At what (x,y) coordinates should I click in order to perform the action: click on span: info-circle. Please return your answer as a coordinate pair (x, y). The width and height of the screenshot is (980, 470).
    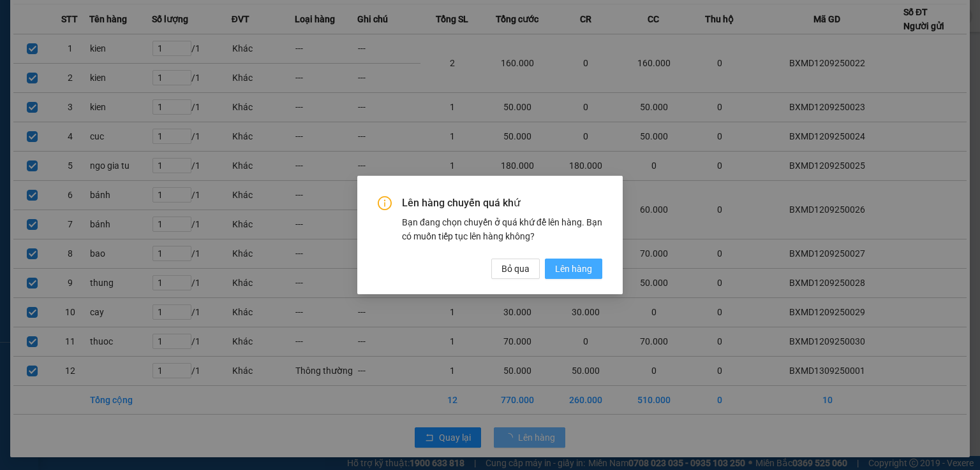
    Looking at the image, I should click on (385, 204).